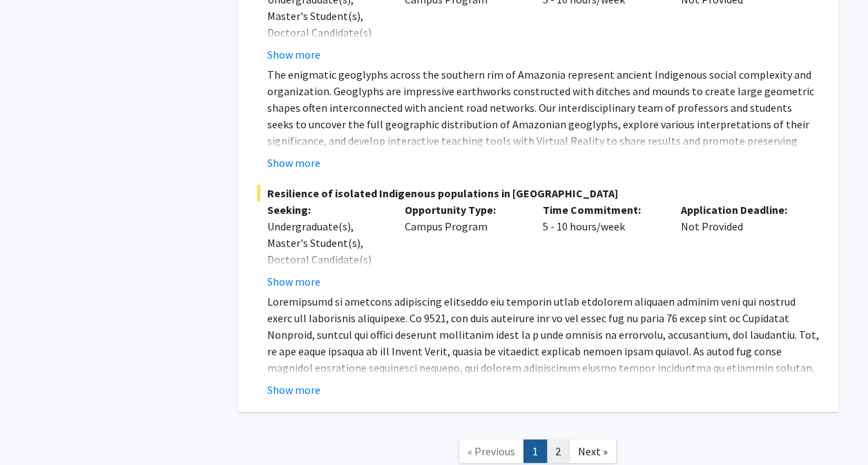  What do you see at coordinates (326, 284) in the screenshot?
I see `div: Undergraduate(s), Master's Student(s), Doctoral Candidate(s) (PhD, MD, DMD, PharmD, etc.), Postdo...` at bounding box center [326, 284].